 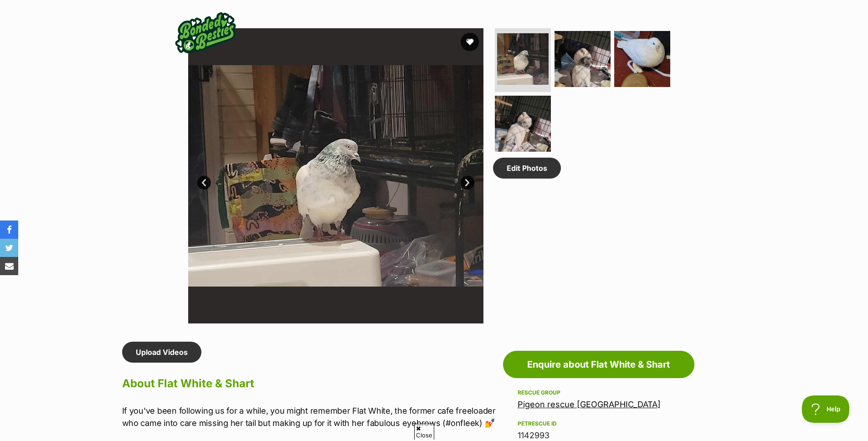 What do you see at coordinates (467, 183) in the screenshot?
I see `a: Next` at bounding box center [467, 183].